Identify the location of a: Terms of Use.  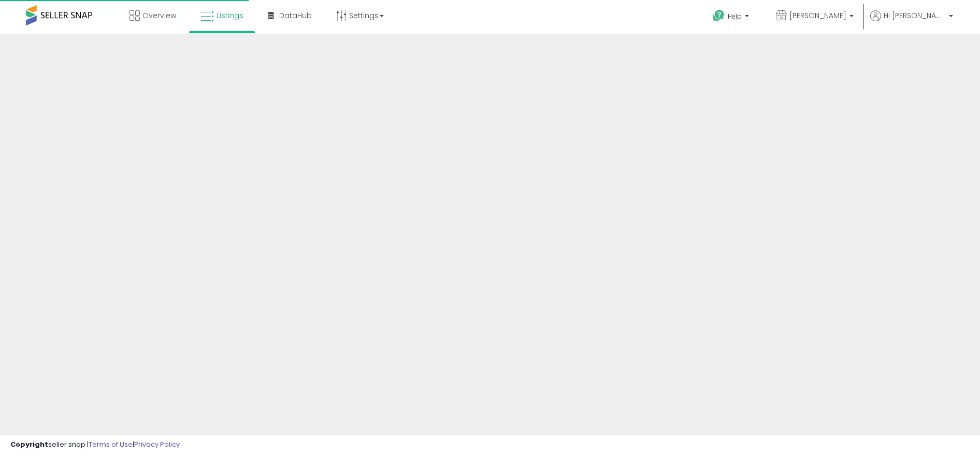
(110, 444).